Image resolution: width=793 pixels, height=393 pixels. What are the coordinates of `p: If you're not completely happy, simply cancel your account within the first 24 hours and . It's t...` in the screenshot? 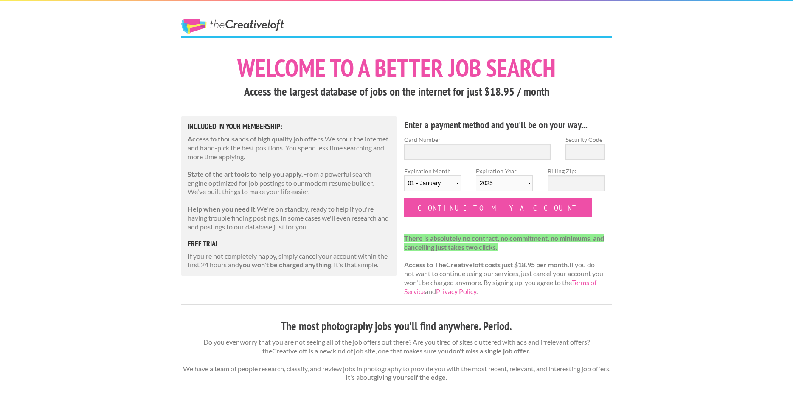 It's located at (289, 261).